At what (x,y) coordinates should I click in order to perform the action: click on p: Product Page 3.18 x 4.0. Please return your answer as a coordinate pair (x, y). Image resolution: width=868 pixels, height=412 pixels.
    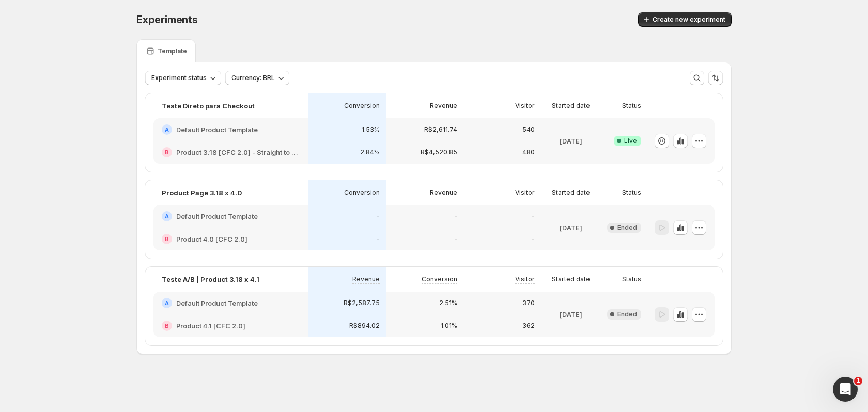
    Looking at the image, I should click on (201, 193).